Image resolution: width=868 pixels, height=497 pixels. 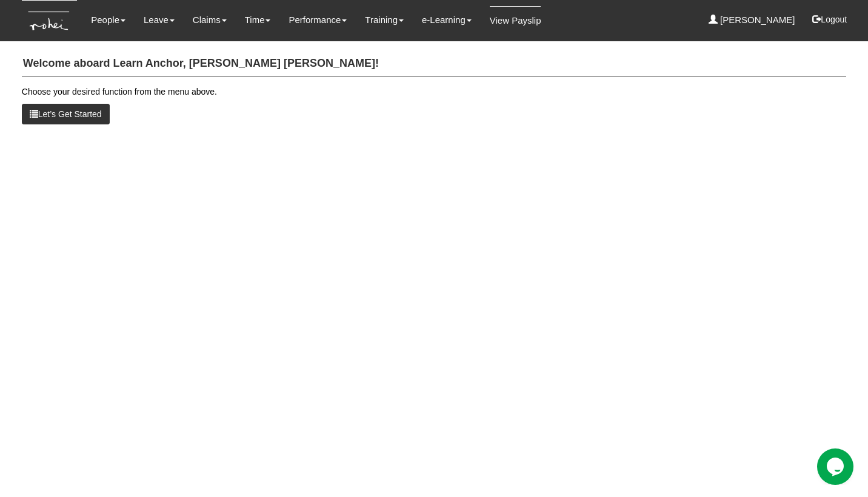 What do you see at coordinates (108, 20) in the screenshot?
I see `a: People` at bounding box center [108, 20].